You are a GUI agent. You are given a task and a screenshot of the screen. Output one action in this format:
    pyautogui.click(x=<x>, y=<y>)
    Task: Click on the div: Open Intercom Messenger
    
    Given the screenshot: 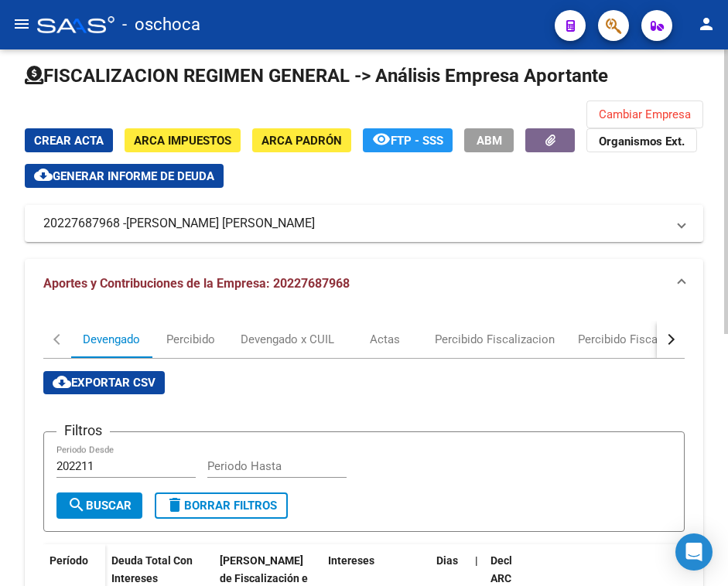 What is the action you would take?
    pyautogui.click(x=694, y=553)
    